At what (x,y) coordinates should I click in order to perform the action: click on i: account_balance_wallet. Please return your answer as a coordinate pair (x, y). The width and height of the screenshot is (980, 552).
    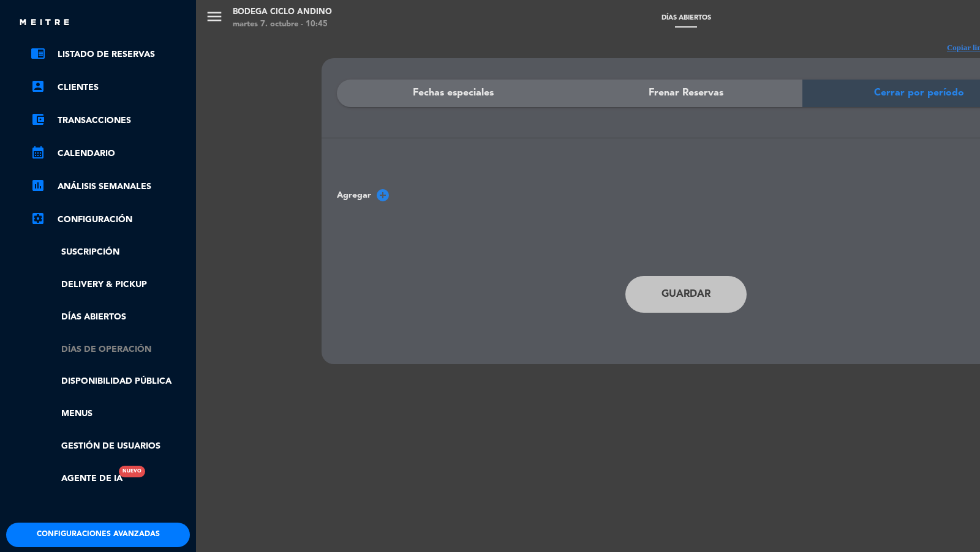
    Looking at the image, I should click on (38, 119).